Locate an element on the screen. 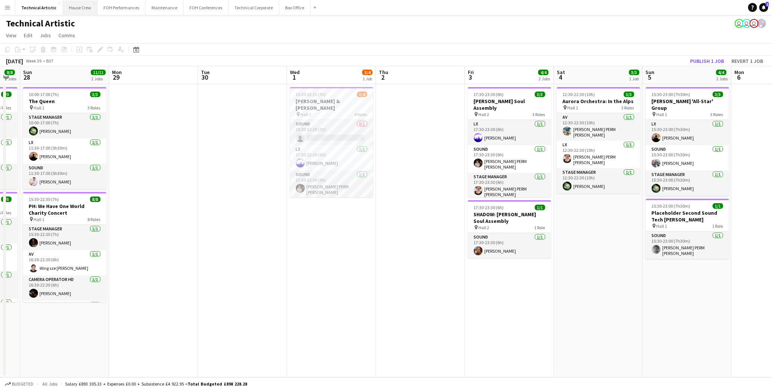  span: 10:00-17:00 (7h) is located at coordinates (44, 94).